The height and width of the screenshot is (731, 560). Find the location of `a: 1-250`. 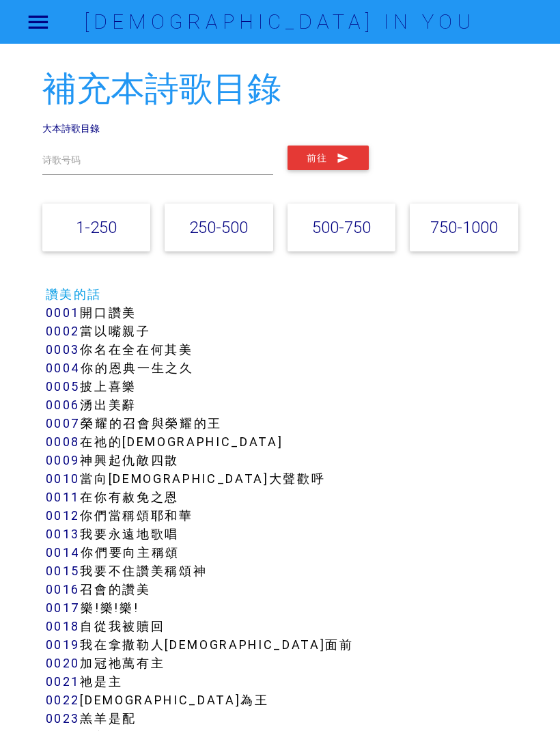

a: 1-250 is located at coordinates (96, 226).